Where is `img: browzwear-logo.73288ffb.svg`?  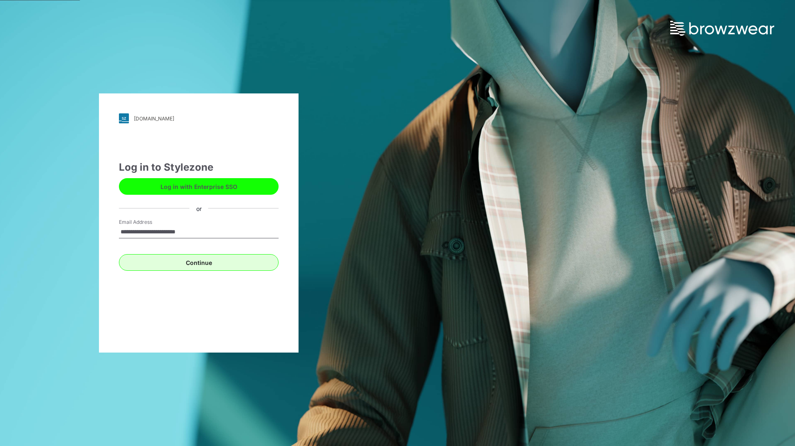 img: browzwear-logo.73288ffb.svg is located at coordinates (722, 28).